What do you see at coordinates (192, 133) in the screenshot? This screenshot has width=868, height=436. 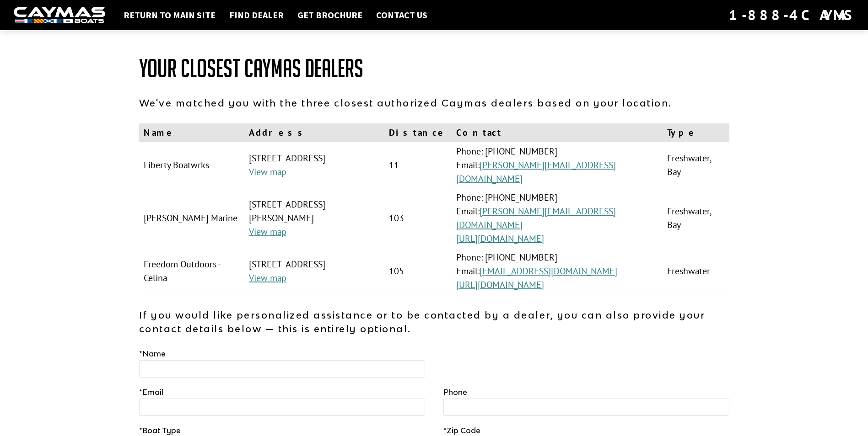 I see `th: Name` at bounding box center [192, 133].